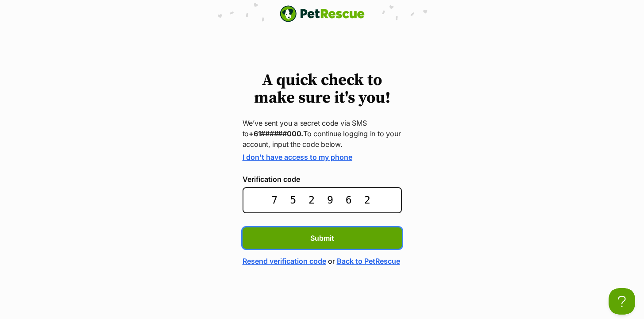 The height and width of the screenshot is (319, 644). Describe the element at coordinates (297, 157) in the screenshot. I see `a: I don't have access to my phone` at that location.